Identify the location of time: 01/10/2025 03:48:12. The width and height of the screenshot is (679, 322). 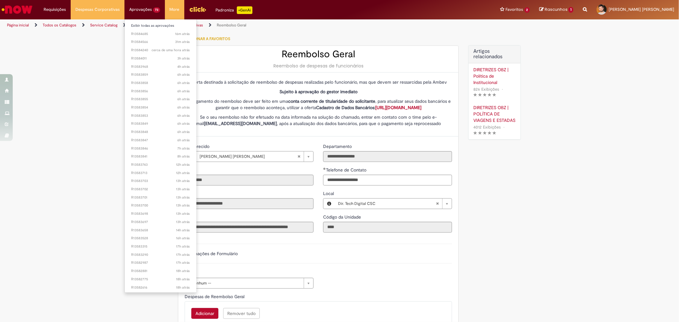
(184, 124).